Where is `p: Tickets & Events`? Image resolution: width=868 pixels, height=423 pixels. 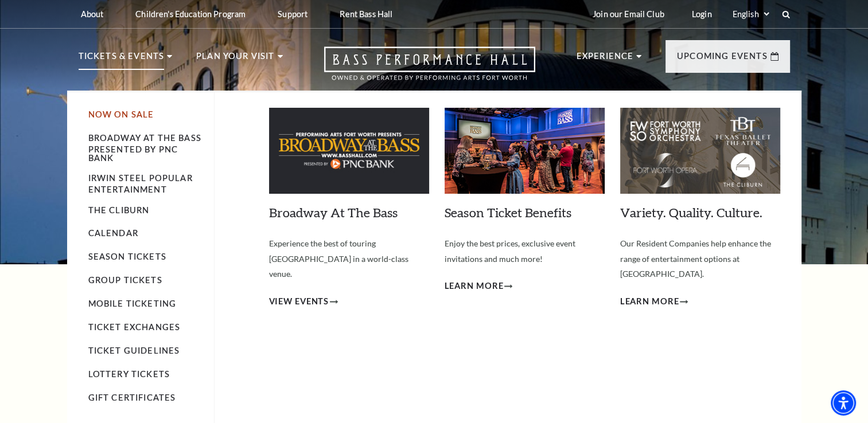 p: Tickets & Events is located at coordinates (121, 60).